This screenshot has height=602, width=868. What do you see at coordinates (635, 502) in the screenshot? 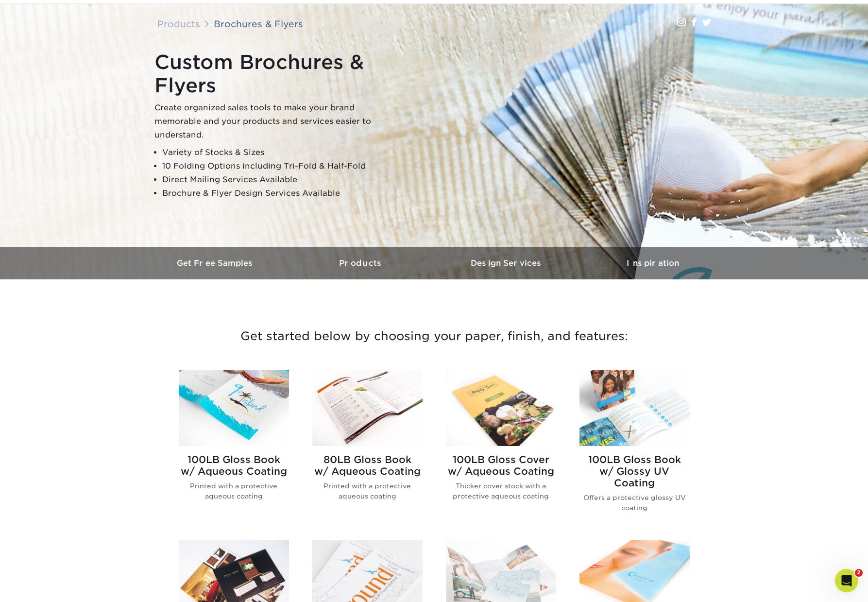
I see `p: Offers a protective glossy UV coating` at bounding box center [635, 502].